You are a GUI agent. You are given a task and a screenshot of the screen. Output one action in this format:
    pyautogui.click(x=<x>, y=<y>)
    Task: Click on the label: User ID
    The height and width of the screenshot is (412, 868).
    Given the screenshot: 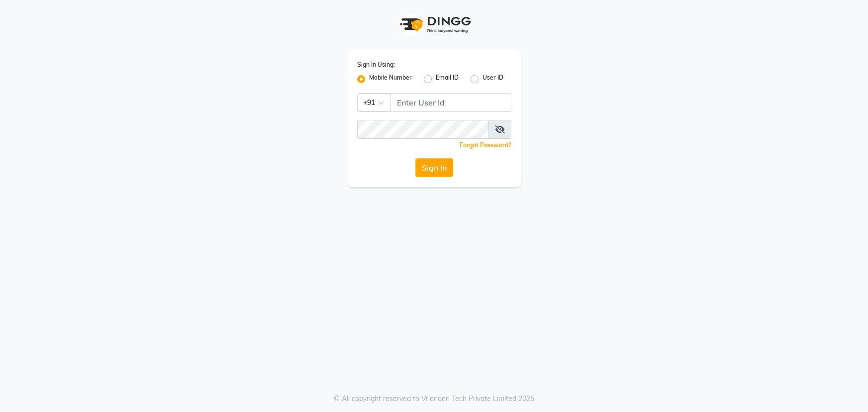 What is the action you would take?
    pyautogui.click(x=493, y=79)
    